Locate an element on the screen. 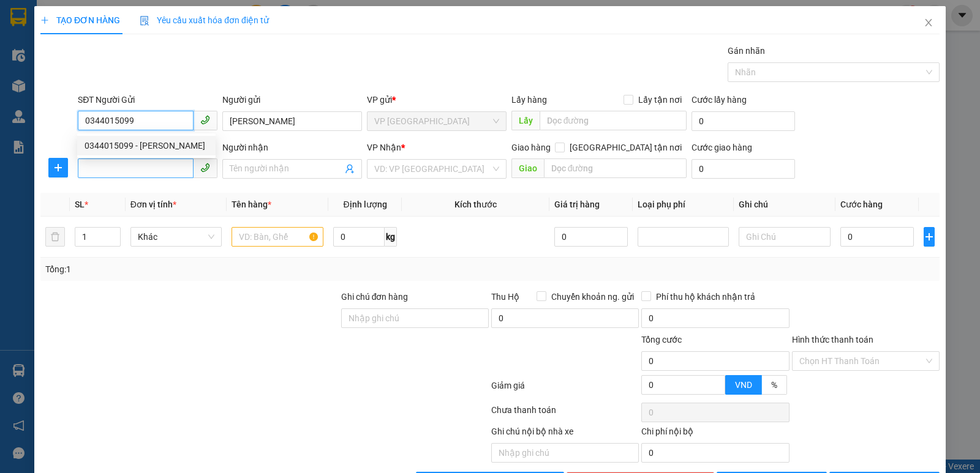 The height and width of the screenshot is (473, 980). label: Ghi chú đơn hàng is located at coordinates (375, 297).